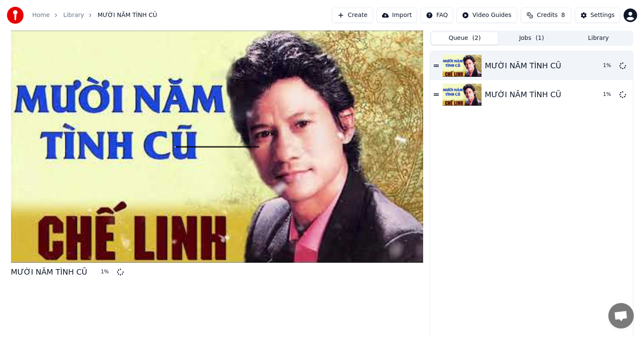  I want to click on button: Library, so click(599, 38).